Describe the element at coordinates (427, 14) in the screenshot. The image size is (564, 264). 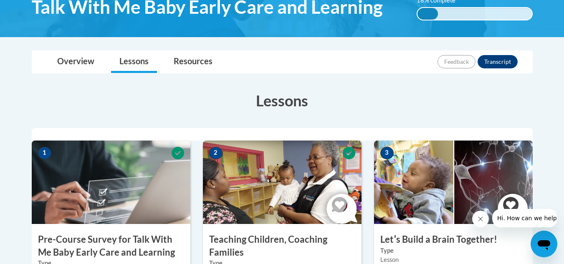
I see `div: 18% complete` at that location.